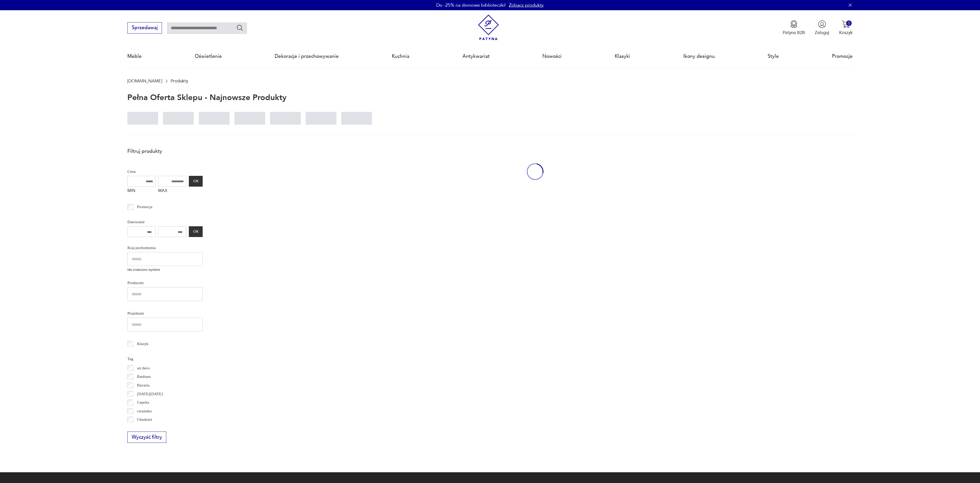  What do you see at coordinates (144, 28) in the screenshot?
I see `a: Sprzedawaj` at bounding box center [144, 28].